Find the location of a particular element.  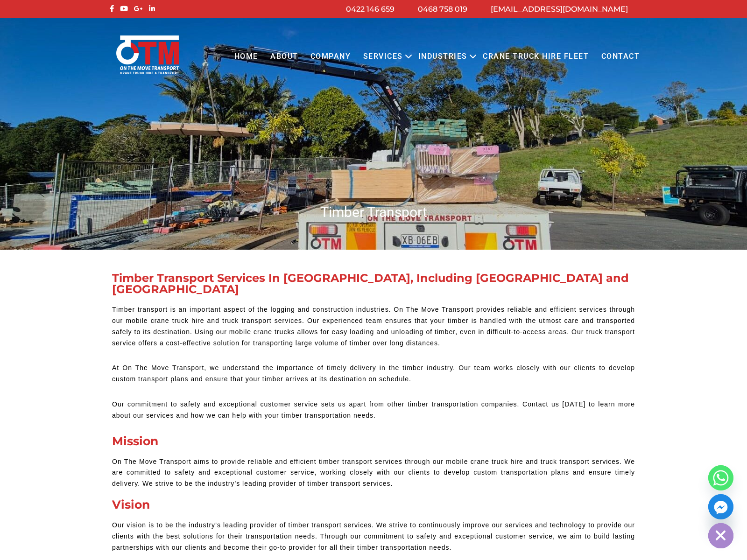

a: Services is located at coordinates (383, 56).